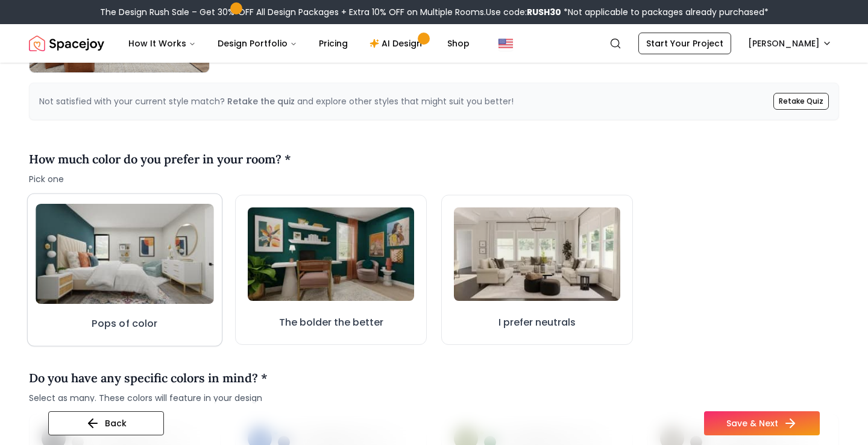 This screenshot has height=445, width=868. Describe the element at coordinates (523, 12) in the screenshot. I see `span: Use code:` at that location.